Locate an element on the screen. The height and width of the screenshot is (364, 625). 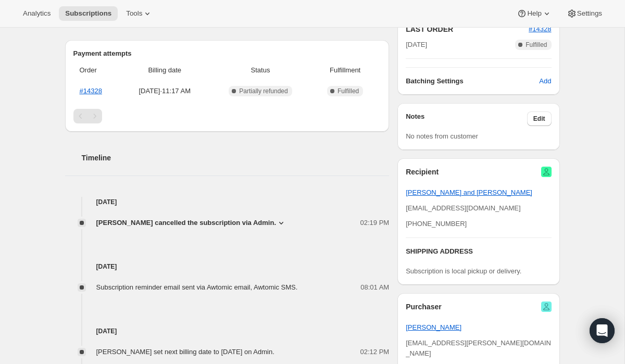
span: Edit is located at coordinates (539, 119).